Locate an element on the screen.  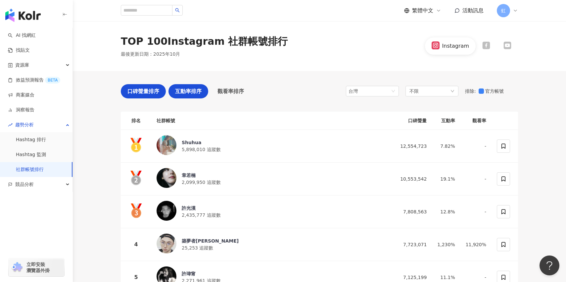
span: 觀看率排序 is located at coordinates (231, 91).